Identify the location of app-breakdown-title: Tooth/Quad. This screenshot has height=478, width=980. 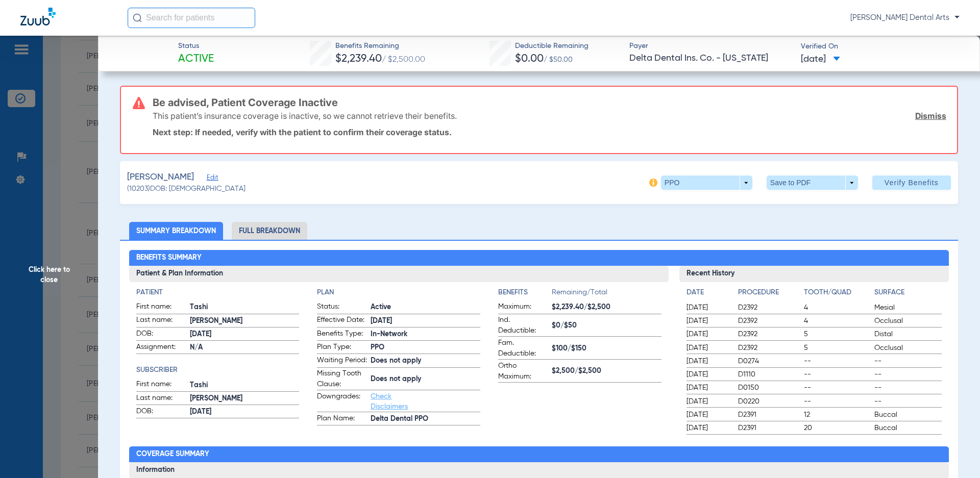
(838, 294).